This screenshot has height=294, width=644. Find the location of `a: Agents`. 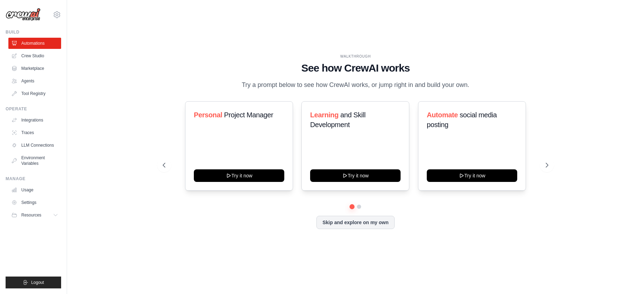

a: Agents is located at coordinates (35, 81).